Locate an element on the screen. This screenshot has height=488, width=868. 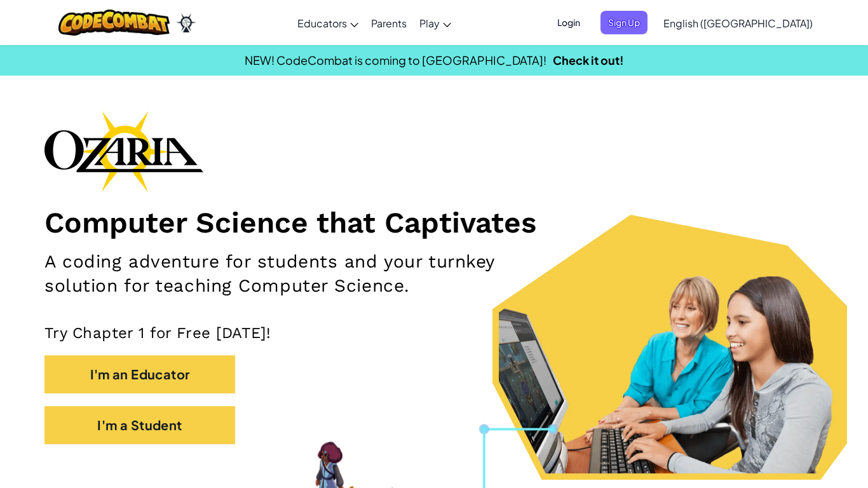
a: Educators is located at coordinates (328, 23).